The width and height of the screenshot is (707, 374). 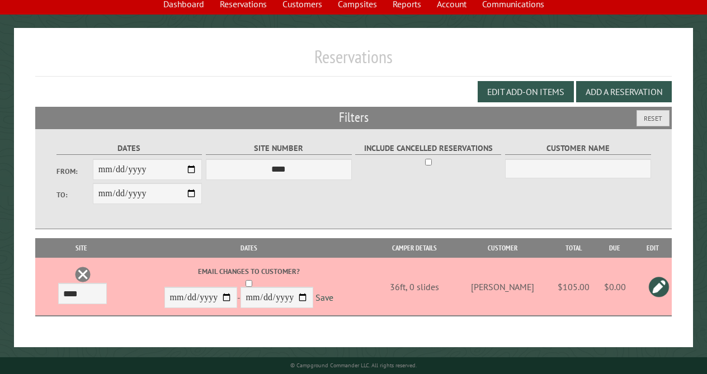 I want to click on small: © Campground Commander LLC. All rights reserved., so click(x=354, y=365).